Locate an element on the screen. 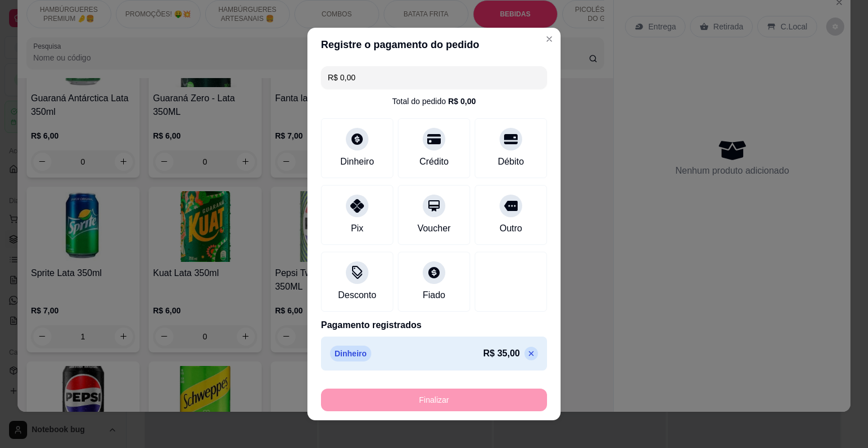 The width and height of the screenshot is (868, 448). div: Pix is located at coordinates (357, 229).